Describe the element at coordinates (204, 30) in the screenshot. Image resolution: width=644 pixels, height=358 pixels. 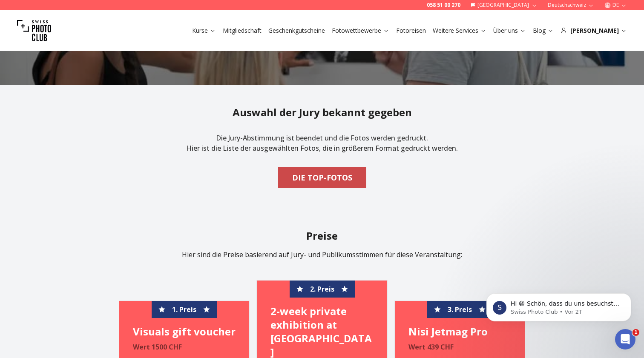
I see `button: Kurse` at that location.